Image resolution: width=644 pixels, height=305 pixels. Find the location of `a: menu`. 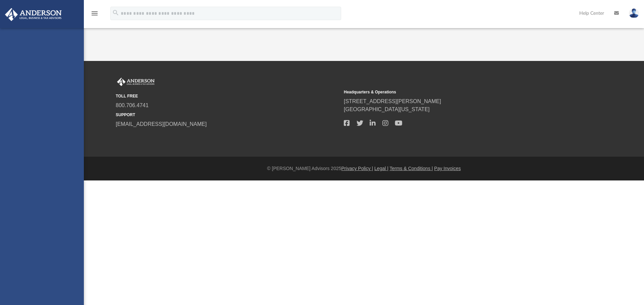

a: menu is located at coordinates (95, 15).